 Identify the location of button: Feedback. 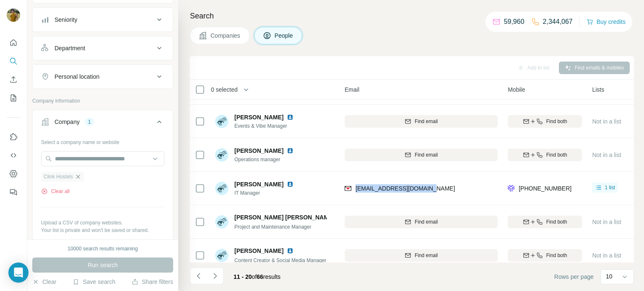
(14, 192).